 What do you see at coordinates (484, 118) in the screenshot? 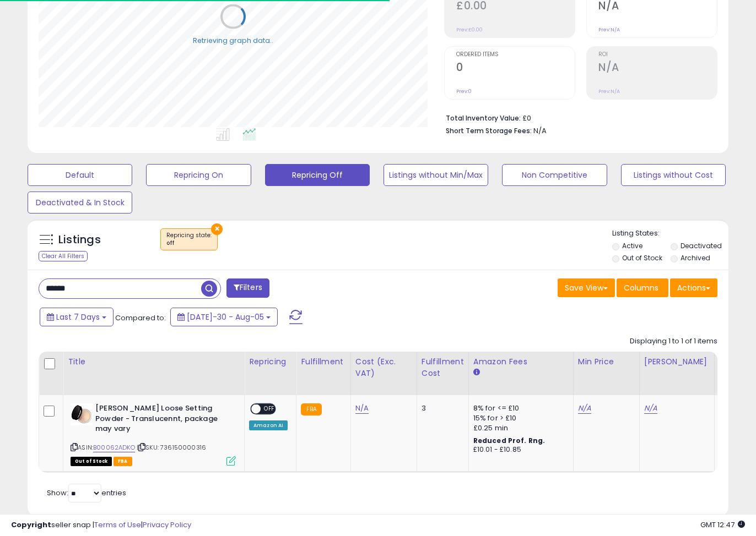
I see `b: Total Inventory Value:` at bounding box center [484, 118].